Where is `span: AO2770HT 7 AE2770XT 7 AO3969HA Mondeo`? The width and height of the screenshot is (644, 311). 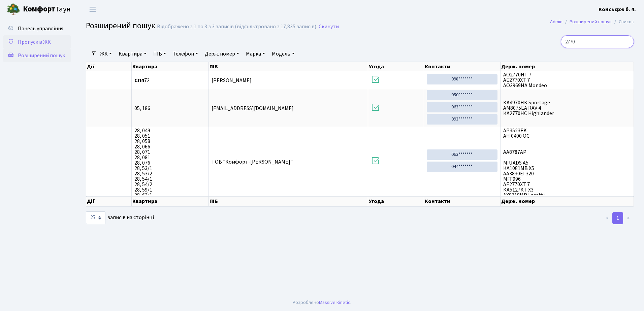
span: AO2770HT 7 AE2770XT 7 AO3969HA Mondeo is located at coordinates (567, 80).